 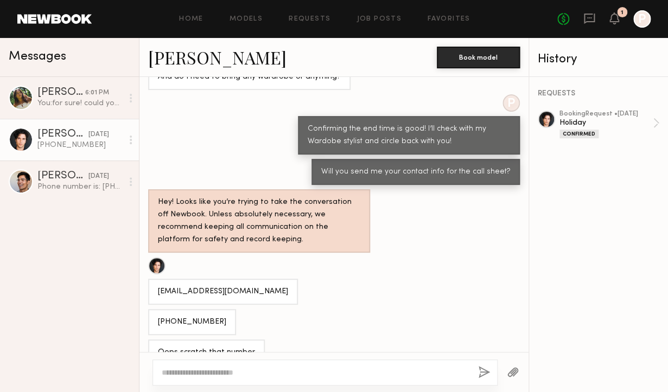 What do you see at coordinates (642, 19) in the screenshot?
I see `a: P` at bounding box center [642, 19].